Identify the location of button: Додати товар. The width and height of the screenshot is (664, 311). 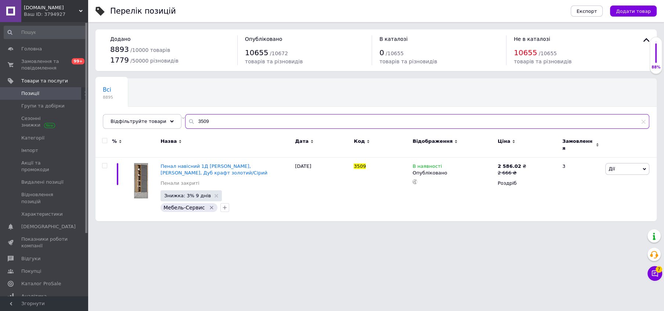
(634, 11).